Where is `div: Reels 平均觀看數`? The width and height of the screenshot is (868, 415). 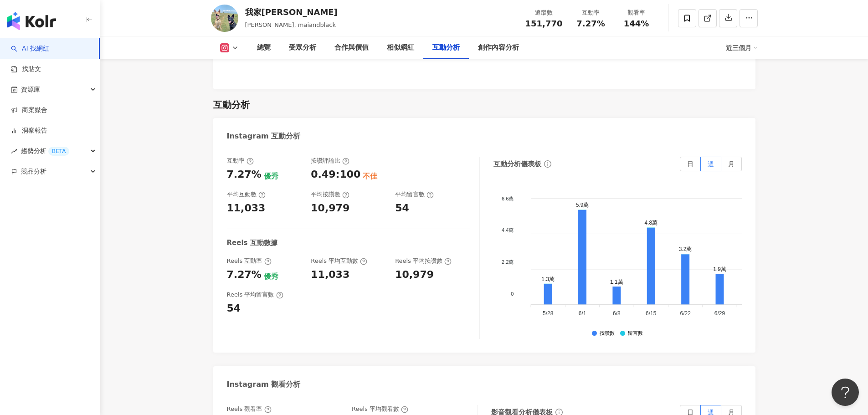
div: Reels 平均觀看數 is located at coordinates (380, 409).